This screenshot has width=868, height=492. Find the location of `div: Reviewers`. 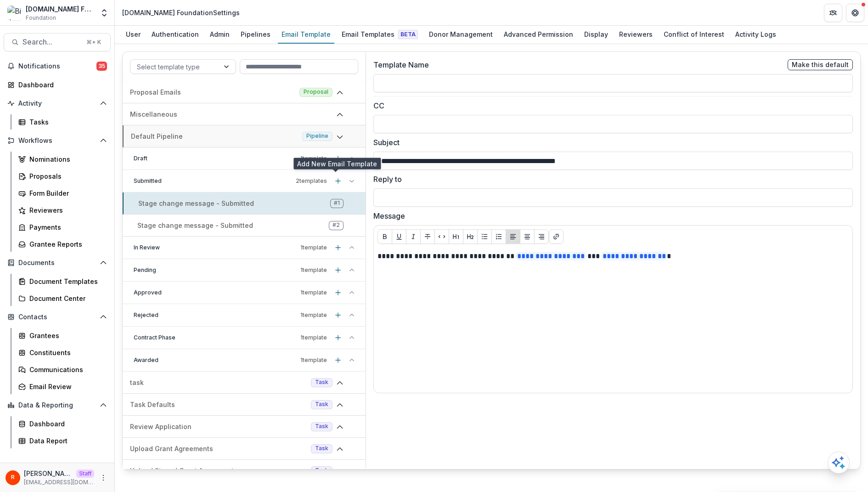

div: Reviewers is located at coordinates (66, 210).